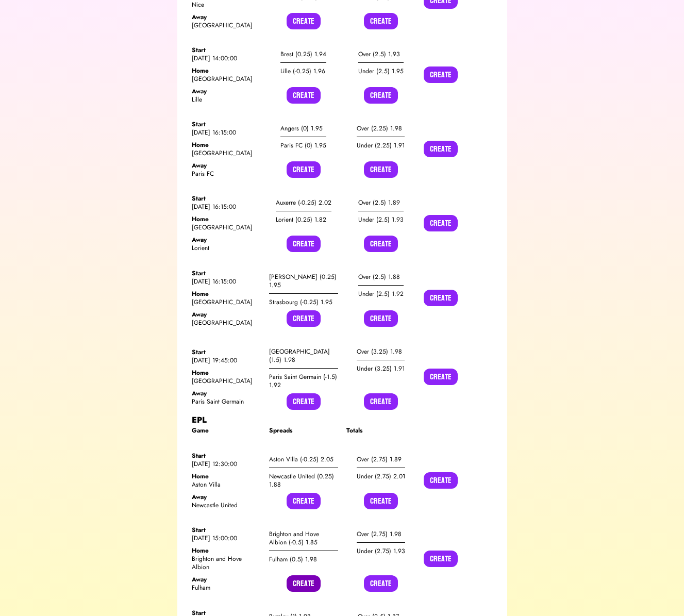  I want to click on div: Nice, so click(226, 5).